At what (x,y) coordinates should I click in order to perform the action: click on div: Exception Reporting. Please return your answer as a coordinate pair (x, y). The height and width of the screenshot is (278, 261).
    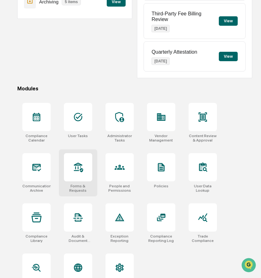
    Looking at the image, I should click on (119, 239).